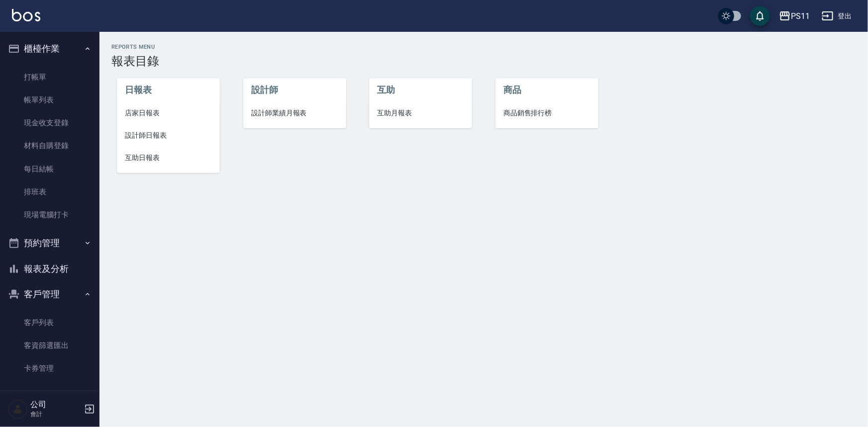  I want to click on span: 設計師業績月報表, so click(294, 113).